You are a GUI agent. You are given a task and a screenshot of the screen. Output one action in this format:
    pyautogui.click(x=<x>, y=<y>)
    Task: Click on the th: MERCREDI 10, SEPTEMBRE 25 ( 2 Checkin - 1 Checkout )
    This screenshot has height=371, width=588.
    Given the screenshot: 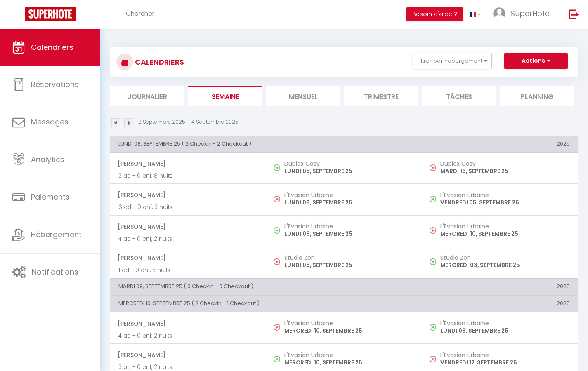 What is the action you would take?
    pyautogui.click(x=266, y=304)
    